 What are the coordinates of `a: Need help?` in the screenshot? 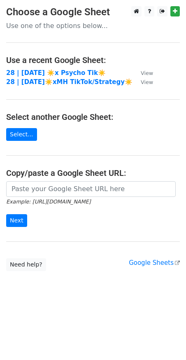 It's located at (26, 264).